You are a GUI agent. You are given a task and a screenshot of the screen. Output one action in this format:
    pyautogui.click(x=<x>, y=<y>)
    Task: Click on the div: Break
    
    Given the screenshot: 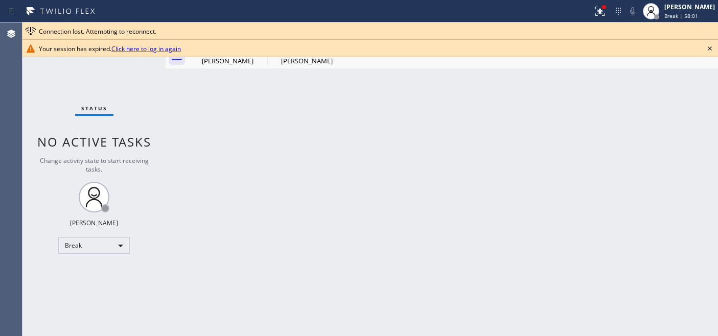 What is the action you would take?
    pyautogui.click(x=94, y=246)
    